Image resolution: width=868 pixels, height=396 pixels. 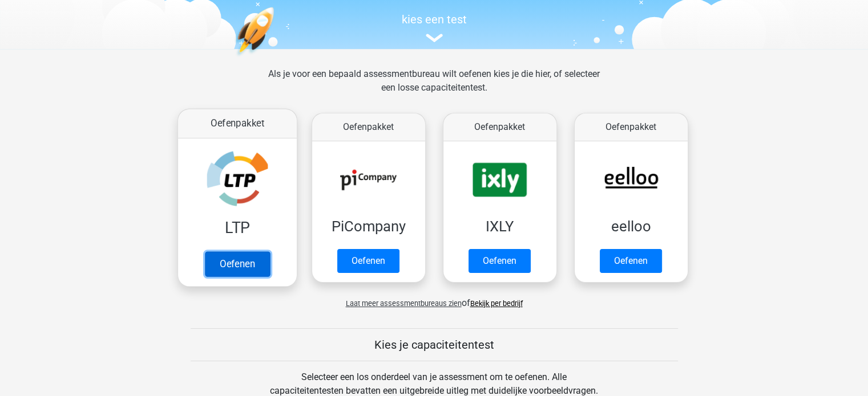 I want to click on div: of, so click(x=434, y=299).